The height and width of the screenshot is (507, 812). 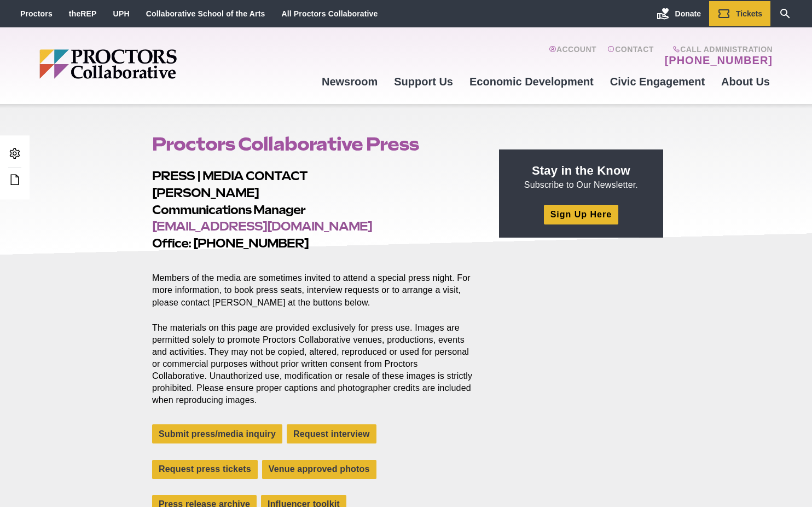 I want to click on a: Request press tickets, so click(x=204, y=469).